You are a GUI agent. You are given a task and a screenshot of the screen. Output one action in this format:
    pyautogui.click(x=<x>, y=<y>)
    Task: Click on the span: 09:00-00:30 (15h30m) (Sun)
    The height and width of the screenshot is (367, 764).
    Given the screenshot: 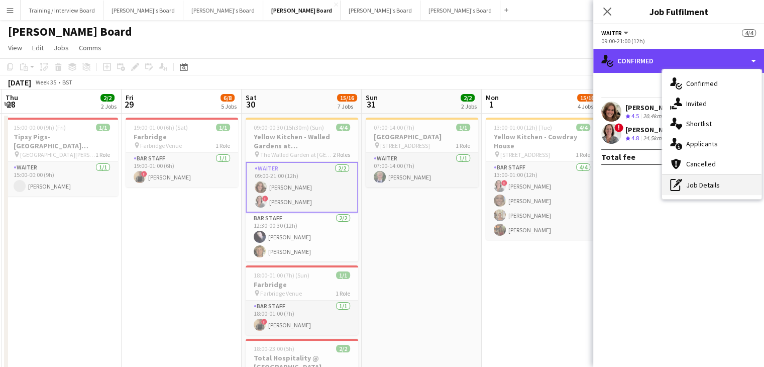 What is the action you would take?
    pyautogui.click(x=289, y=127)
    